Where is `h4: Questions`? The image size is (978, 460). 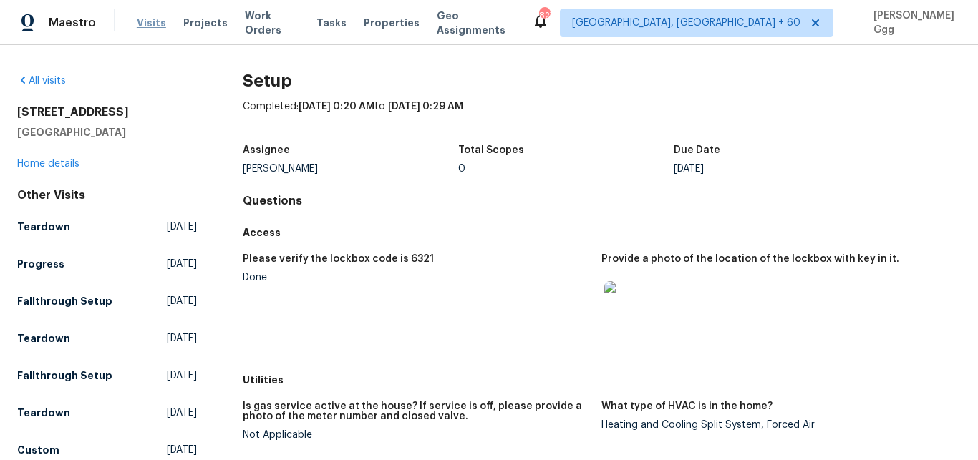 h4: Questions is located at coordinates (601, 201).